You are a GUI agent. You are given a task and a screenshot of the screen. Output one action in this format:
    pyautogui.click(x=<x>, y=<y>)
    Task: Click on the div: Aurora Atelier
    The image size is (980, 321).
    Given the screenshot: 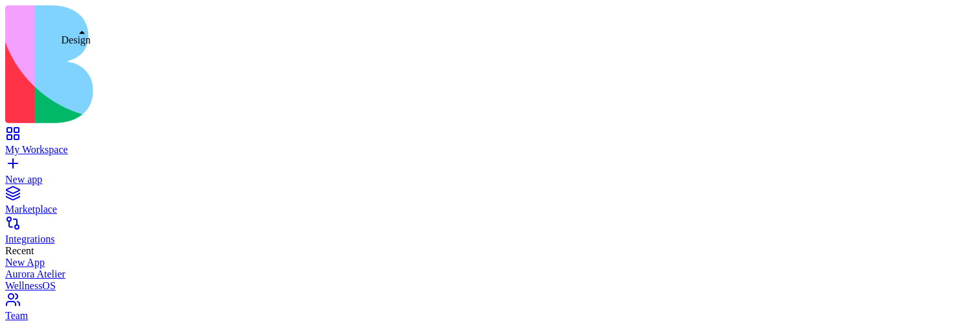 What is the action you would take?
    pyautogui.click(x=490, y=275)
    